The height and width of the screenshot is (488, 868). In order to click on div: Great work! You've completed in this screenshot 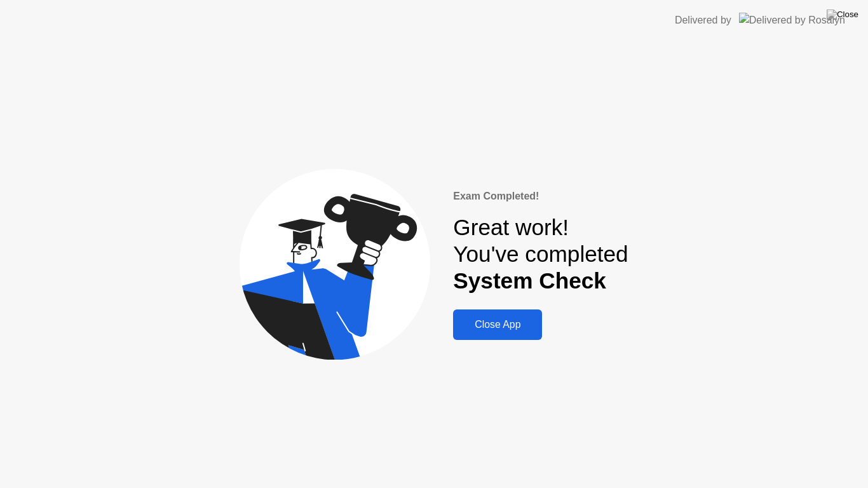, I will do `click(540, 255)`.